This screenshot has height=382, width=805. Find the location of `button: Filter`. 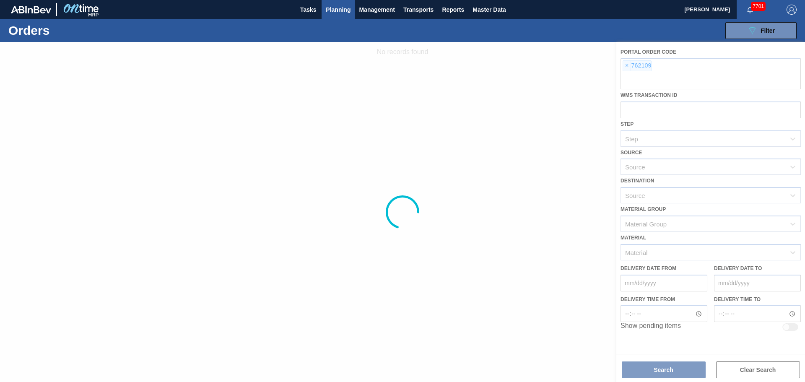

button: Filter is located at coordinates (761, 31).